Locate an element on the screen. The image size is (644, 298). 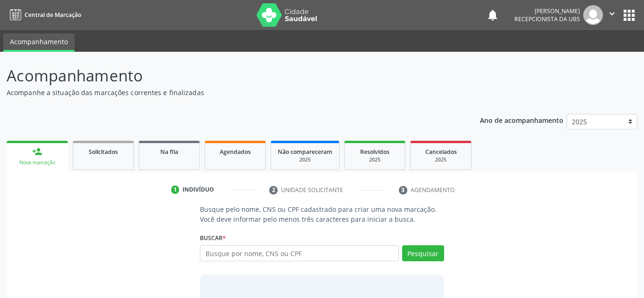
div: 1 is located at coordinates (175, 190).